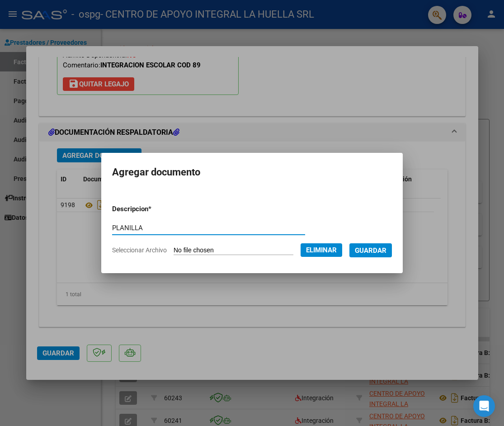 This screenshot has height=426, width=504. What do you see at coordinates (371, 250) in the screenshot?
I see `button: Guardar` at bounding box center [371, 250].